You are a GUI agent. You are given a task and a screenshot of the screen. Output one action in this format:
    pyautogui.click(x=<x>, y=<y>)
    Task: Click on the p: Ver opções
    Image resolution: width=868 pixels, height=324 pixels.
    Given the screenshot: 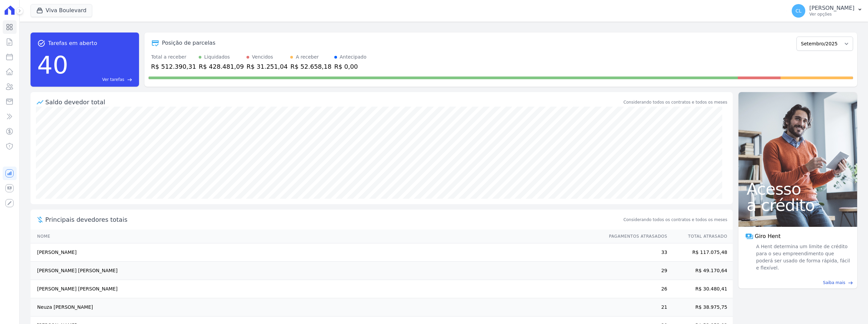 What is the action you would take?
    pyautogui.click(x=832, y=15)
    